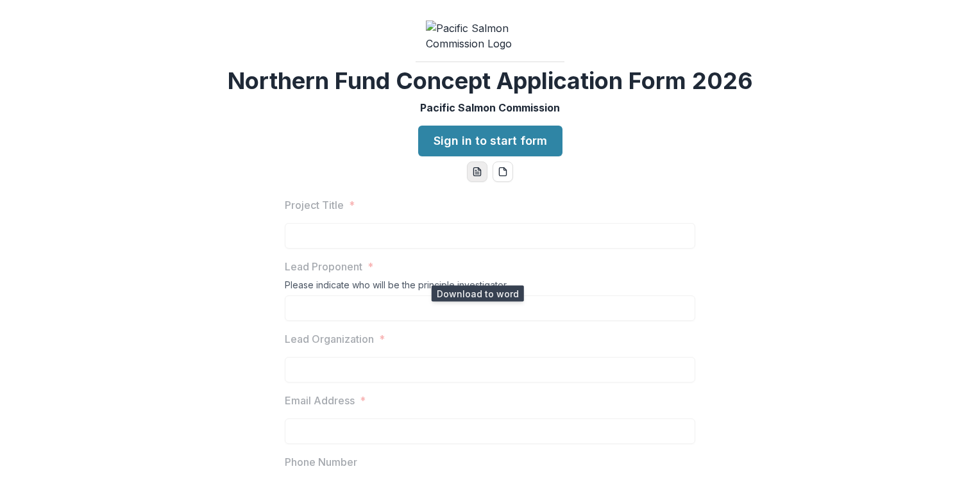 The height and width of the screenshot is (478, 980). I want to click on div: Please indicate who will be the principle investigator., so click(490, 287).